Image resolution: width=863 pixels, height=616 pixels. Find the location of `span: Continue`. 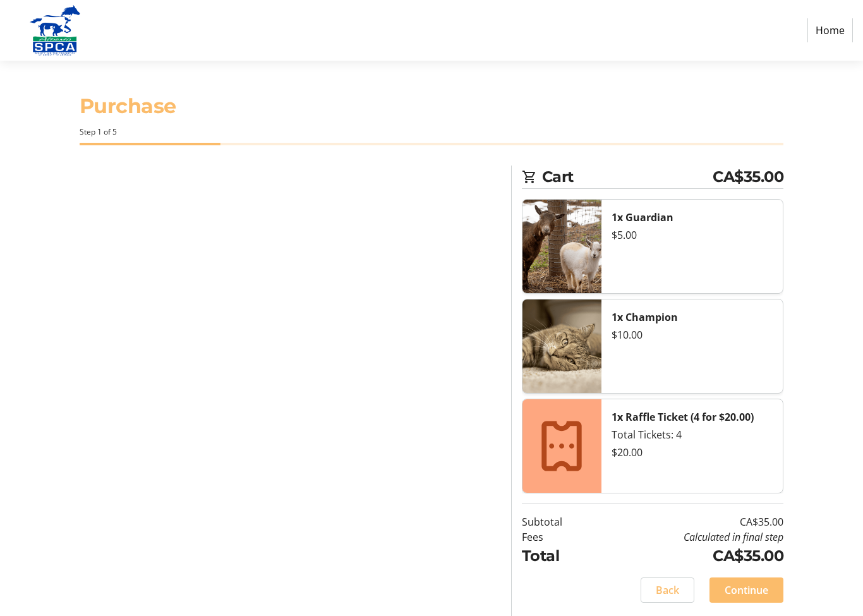

span: Continue is located at coordinates (746, 590).